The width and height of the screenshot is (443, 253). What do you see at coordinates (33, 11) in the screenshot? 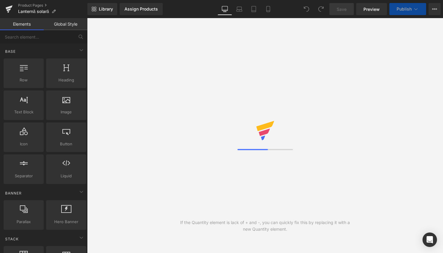
I see `span: Lanternă solară` at bounding box center [33, 11].